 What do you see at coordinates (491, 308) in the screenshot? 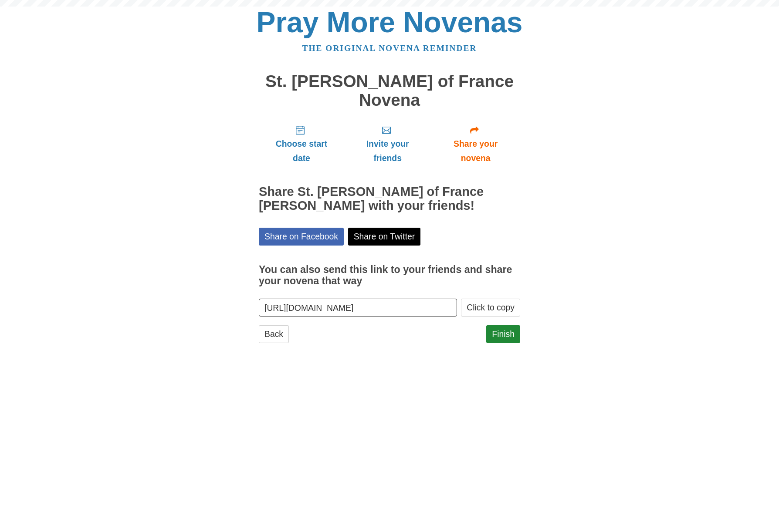
I see `button: Click to copy` at bounding box center [491, 308].